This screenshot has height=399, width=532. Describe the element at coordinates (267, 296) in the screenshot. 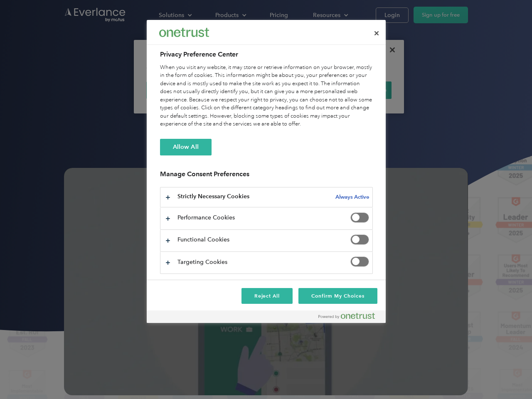

I see `button: Reject All` at that location.